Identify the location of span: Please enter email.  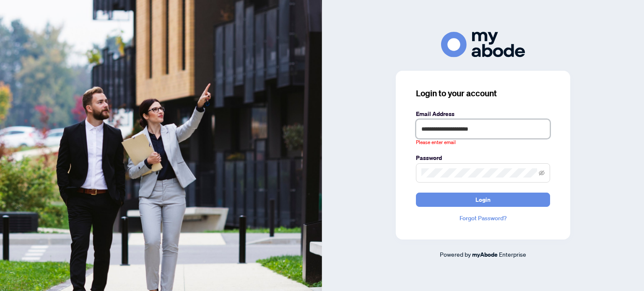
(436, 142).